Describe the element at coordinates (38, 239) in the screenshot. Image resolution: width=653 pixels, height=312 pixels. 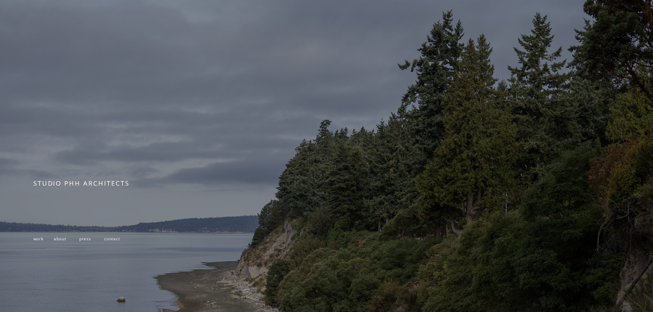
I see `a: work` at that location.